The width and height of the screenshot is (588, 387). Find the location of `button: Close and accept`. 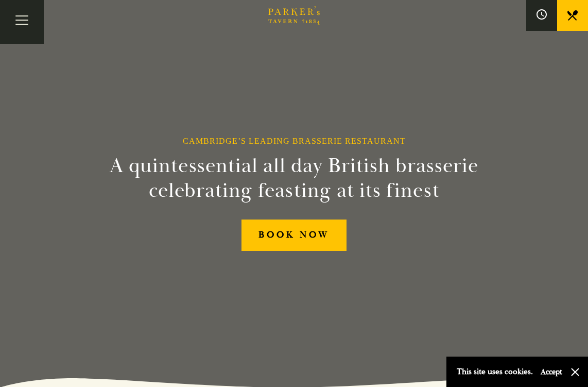

button: Close and accept is located at coordinates (575, 372).